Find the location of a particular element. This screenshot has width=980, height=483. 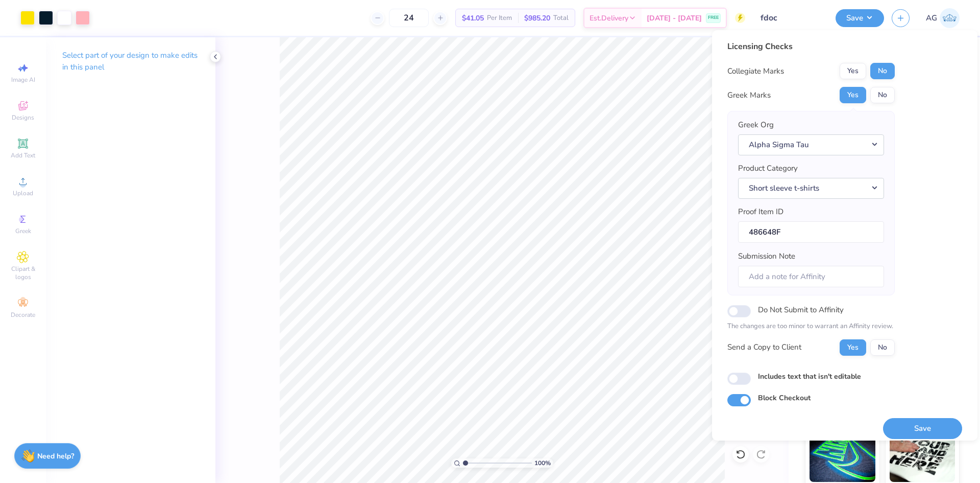

label: Product Category is located at coordinates (768, 169).